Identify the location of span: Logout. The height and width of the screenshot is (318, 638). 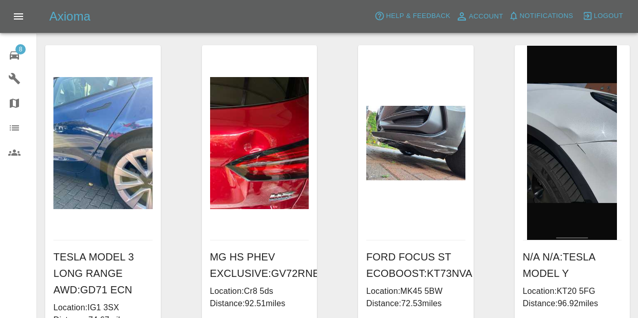
(608, 16).